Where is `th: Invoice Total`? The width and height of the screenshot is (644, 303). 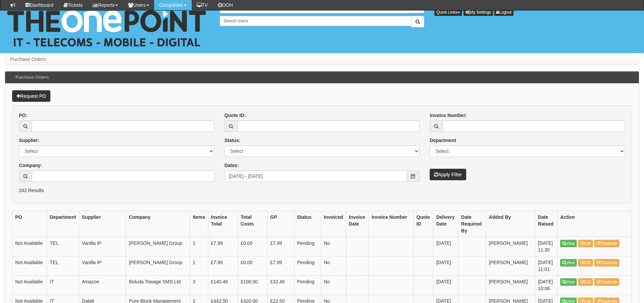 th: Invoice Total is located at coordinates (223, 224).